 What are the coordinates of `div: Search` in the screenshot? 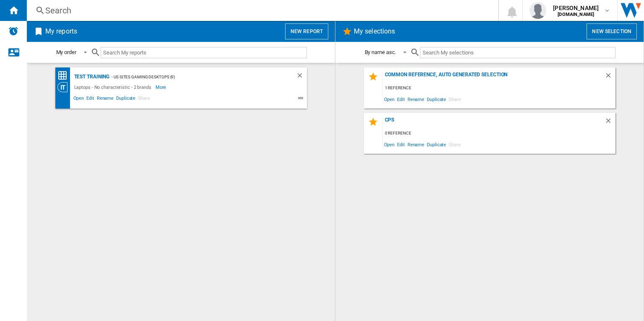 It's located at (261, 11).